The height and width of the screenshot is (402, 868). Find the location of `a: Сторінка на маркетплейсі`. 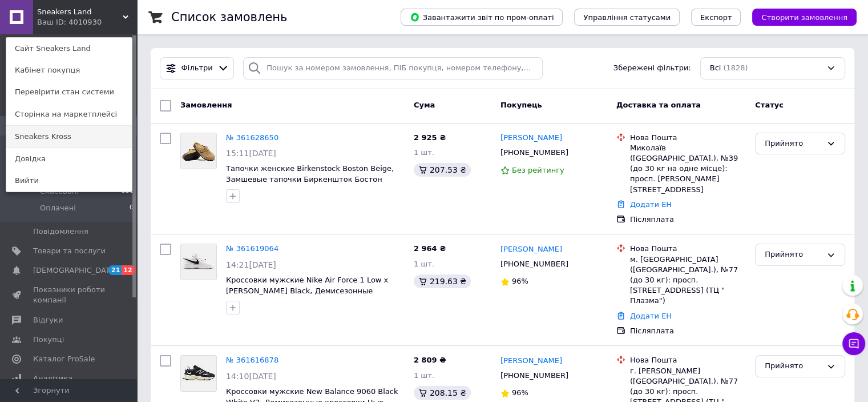

a: Сторінка на маркетплейсі is located at coordinates (69, 114).